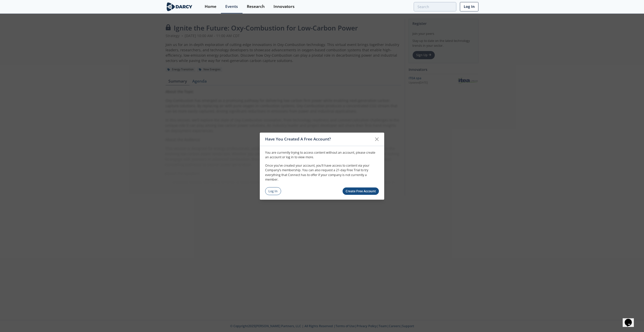  Describe the element at coordinates (255, 6) in the screenshot. I see `div: Research` at that location.